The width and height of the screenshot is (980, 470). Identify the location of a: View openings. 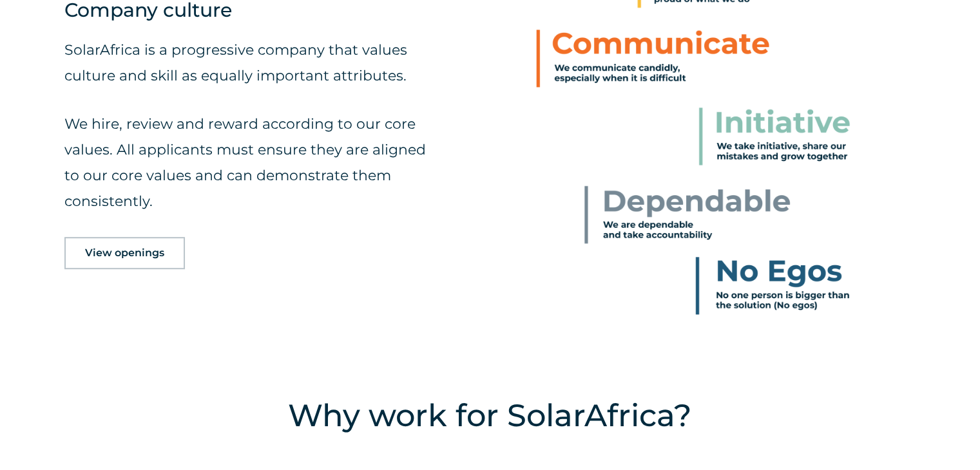
(124, 253).